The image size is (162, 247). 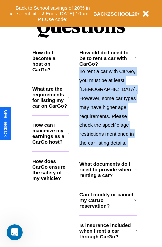 I want to click on h3: What are the requirements for listing my car on CarGo?, so click(x=50, y=97).